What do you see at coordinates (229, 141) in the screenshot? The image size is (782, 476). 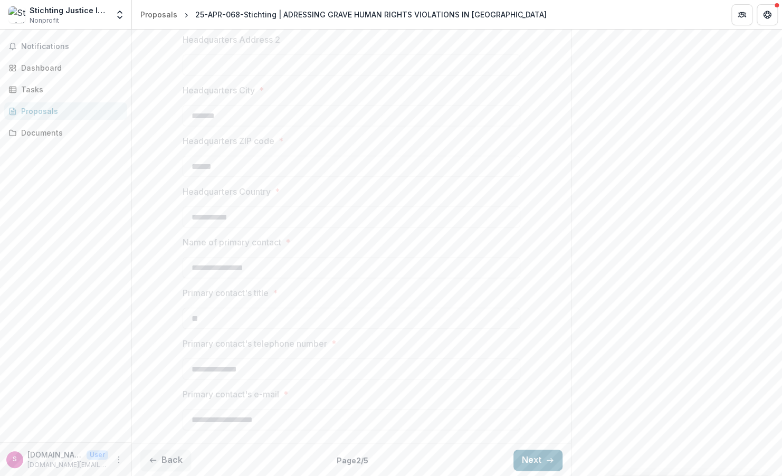 I see `p: Headquarters ZIP code` at bounding box center [229, 141].